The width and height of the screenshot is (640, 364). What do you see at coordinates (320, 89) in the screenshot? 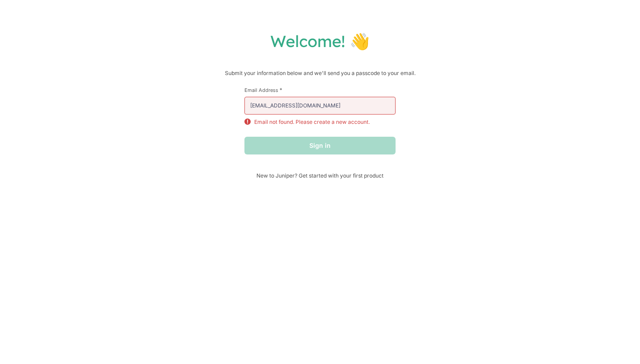
I see `label: Email Address` at bounding box center [320, 89].